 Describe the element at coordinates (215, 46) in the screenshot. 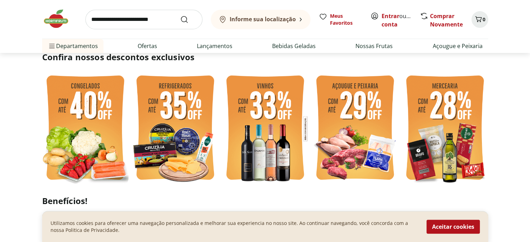

I see `a: Lançamentos` at that location.